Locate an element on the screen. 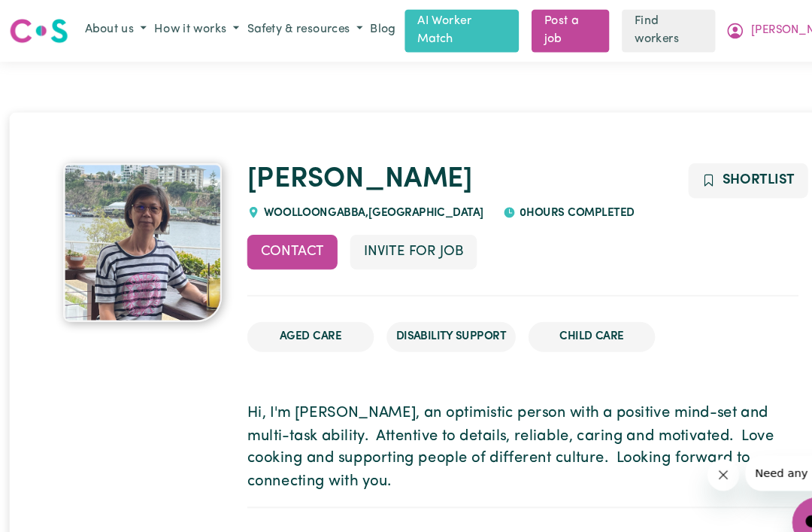 The width and height of the screenshot is (812, 532). button: Contact is located at coordinates (277, 239).